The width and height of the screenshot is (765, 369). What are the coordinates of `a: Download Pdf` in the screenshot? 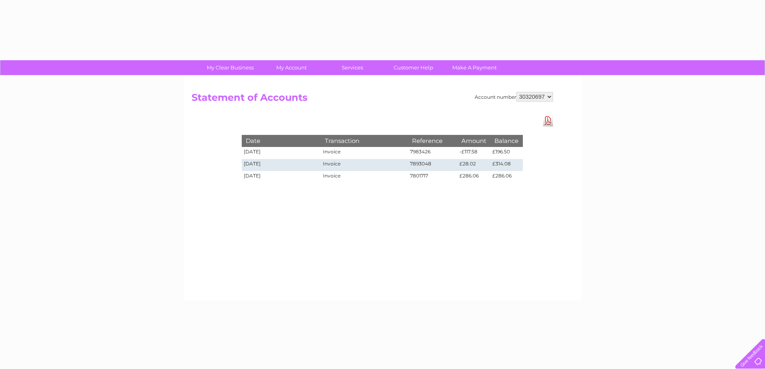 It's located at (548, 120).